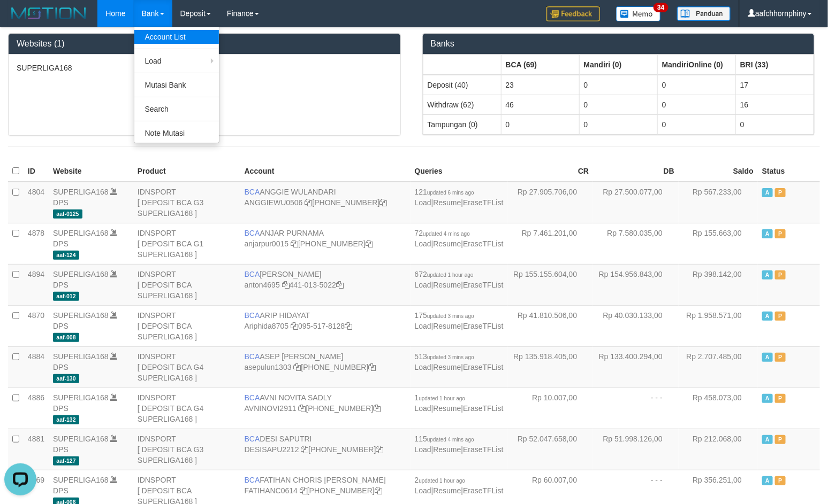 The width and height of the screenshot is (828, 504). Describe the element at coordinates (551, 326) in the screenshot. I see `td: Rp 41.810.506,00` at that location.